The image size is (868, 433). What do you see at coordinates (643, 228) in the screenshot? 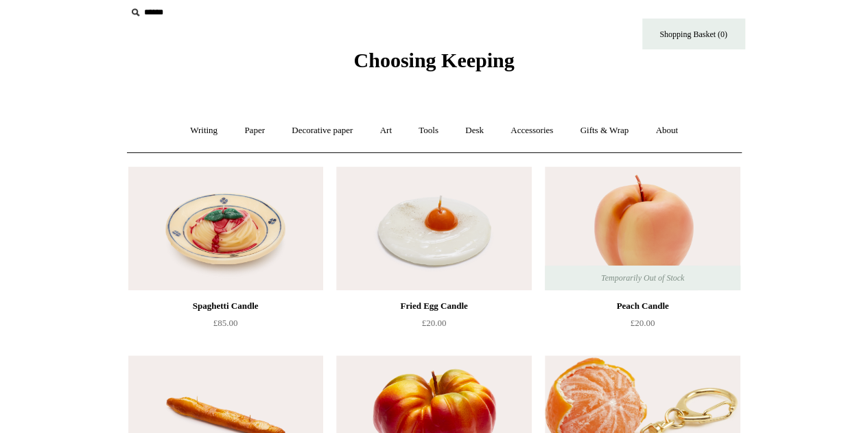
I see `img: Peach Candle` at bounding box center [643, 228].